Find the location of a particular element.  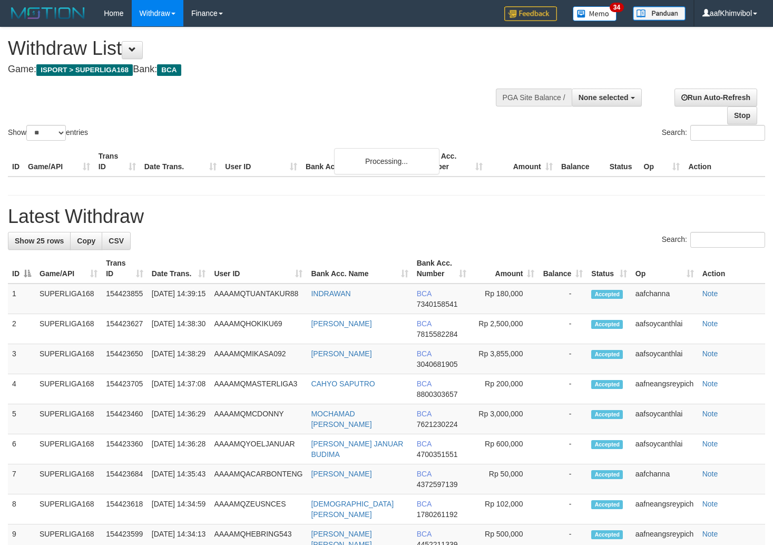

td: 2 is located at coordinates (22, 329).